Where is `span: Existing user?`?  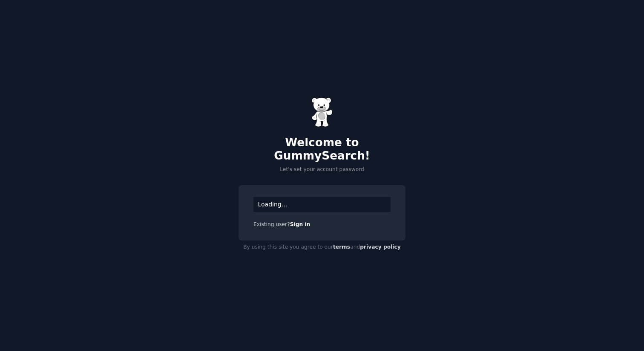
span: Existing user? is located at coordinates (271, 224).